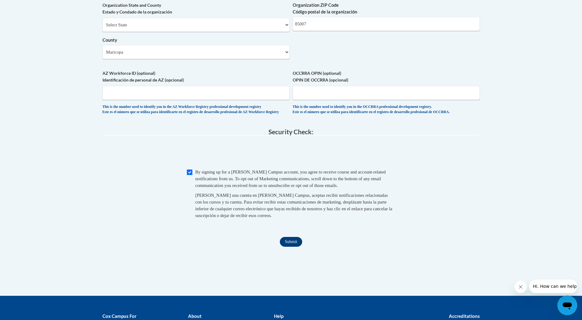  I want to click on label: Organization ZIP Code Código postal de la organización, so click(386, 9).